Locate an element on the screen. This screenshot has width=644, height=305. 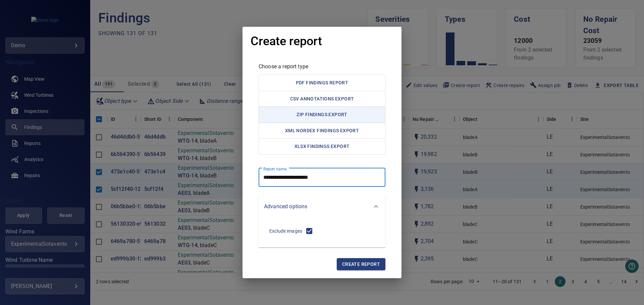
span: Create report is located at coordinates (360, 264).